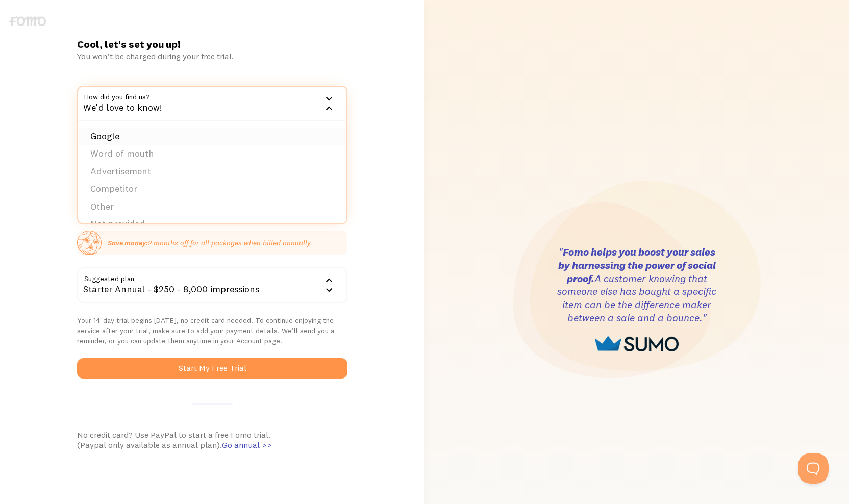 This screenshot has height=504, width=849. I want to click on li: Word of mouth, so click(213, 154).